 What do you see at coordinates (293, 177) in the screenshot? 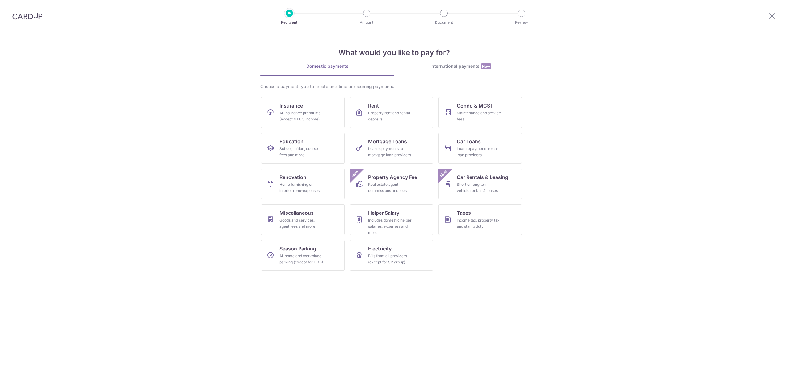
I see `span: Renovation` at bounding box center [293, 177].